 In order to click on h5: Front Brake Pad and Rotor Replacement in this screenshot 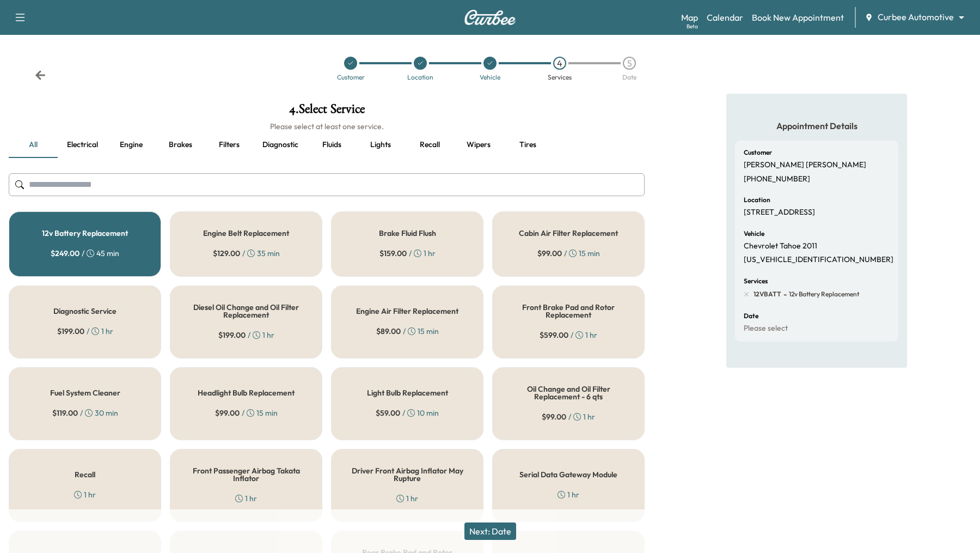, I will do `click(568, 311)`.